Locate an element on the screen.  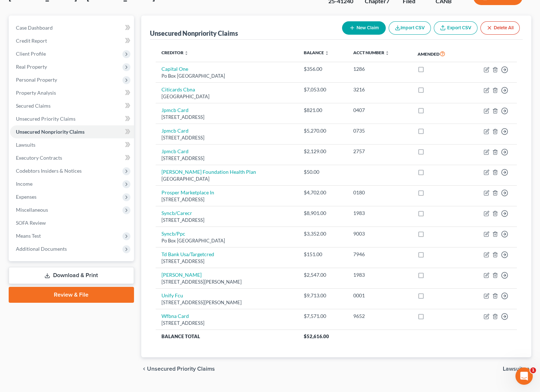
div: 3216 is located at coordinates (380, 90).